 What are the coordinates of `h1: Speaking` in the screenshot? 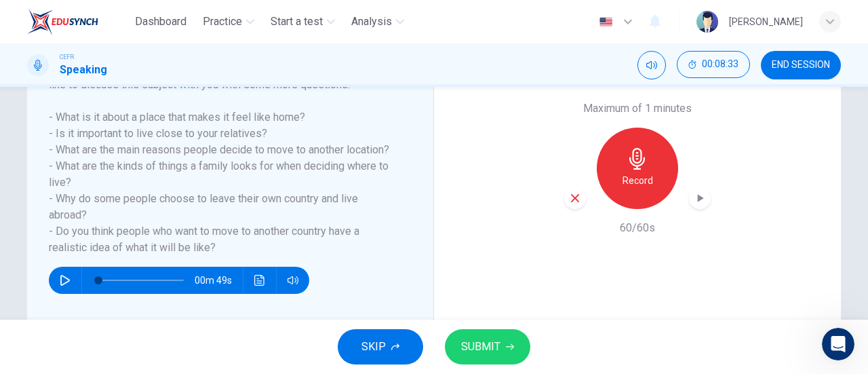 It's located at (83, 70).